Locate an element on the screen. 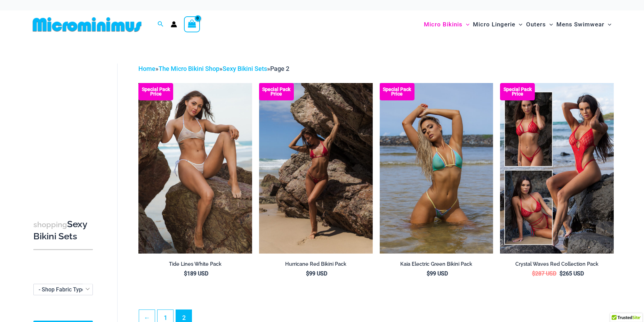 This screenshot has height=322, width=644. a: Kaia Electric Green Bikini Pack is located at coordinates (436, 266).